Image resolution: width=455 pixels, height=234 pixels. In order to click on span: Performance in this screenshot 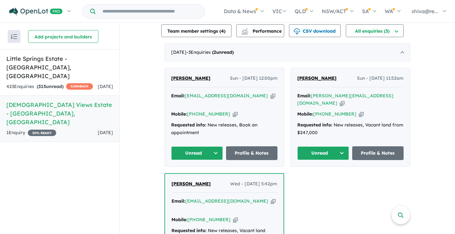, I will do `click(262, 31)`.